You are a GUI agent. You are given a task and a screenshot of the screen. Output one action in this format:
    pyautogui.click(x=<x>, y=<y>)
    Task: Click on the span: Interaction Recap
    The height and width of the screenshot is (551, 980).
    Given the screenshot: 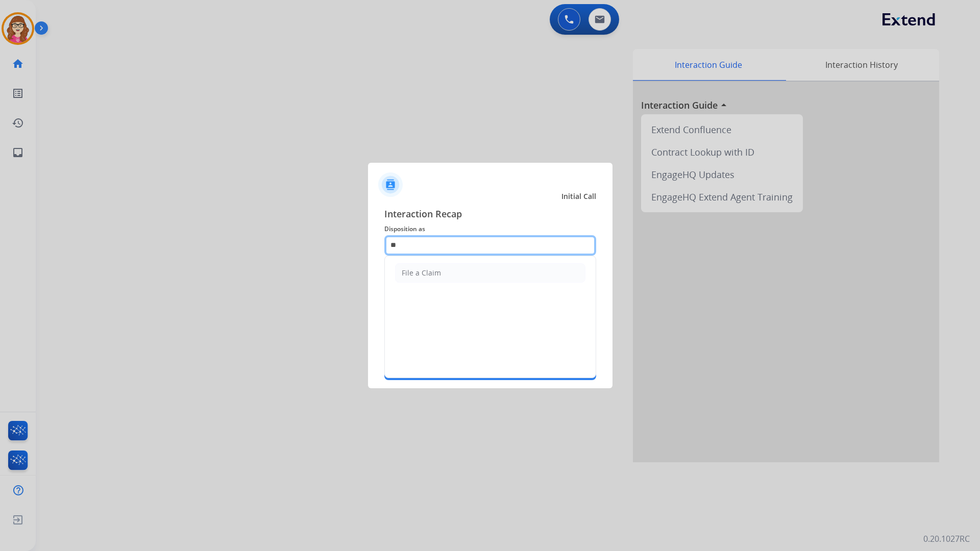 What is the action you would take?
    pyautogui.click(x=490, y=214)
    